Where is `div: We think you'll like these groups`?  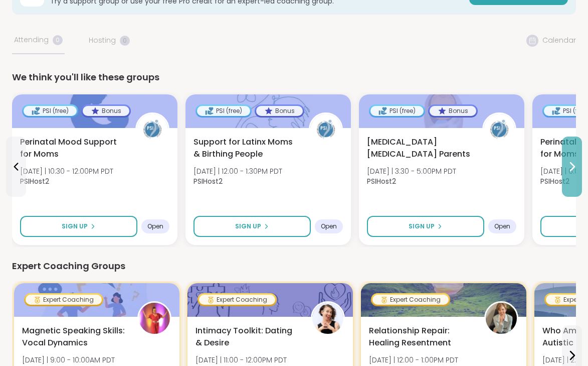
div: We think you'll like these groups is located at coordinates (294, 77).